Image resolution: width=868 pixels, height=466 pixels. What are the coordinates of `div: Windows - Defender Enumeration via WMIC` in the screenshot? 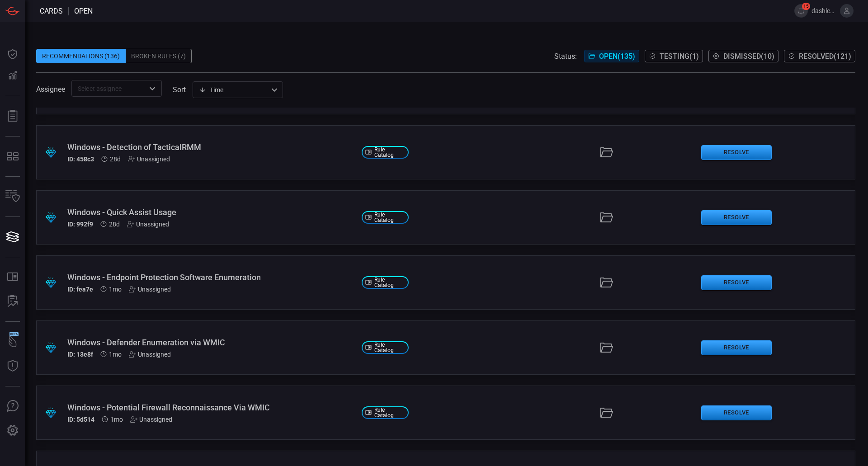 It's located at (211, 342).